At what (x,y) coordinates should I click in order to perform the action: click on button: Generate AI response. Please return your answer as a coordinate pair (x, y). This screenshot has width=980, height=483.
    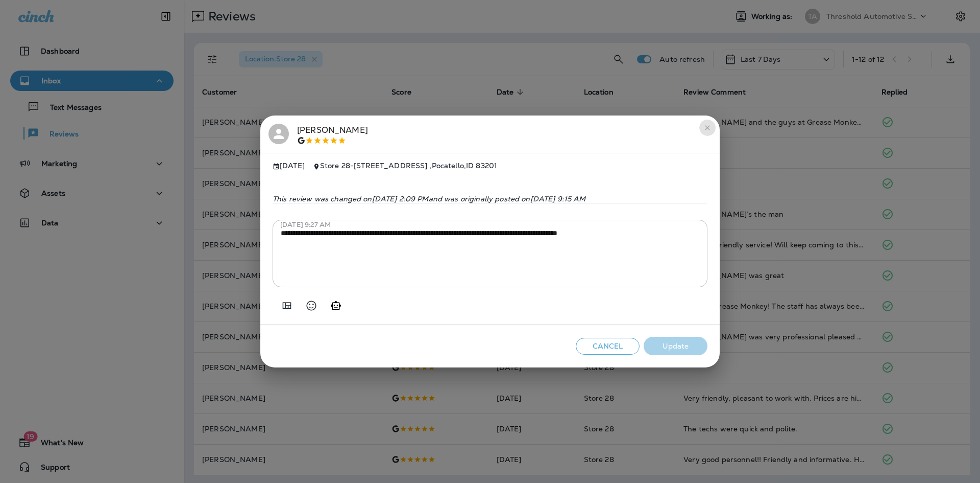
    Looking at the image, I should click on (336, 306).